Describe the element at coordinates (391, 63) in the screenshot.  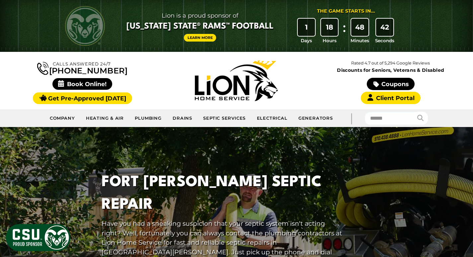
I see `p: Rated 4.7 out of 5,294 Google Reviews` at that location.